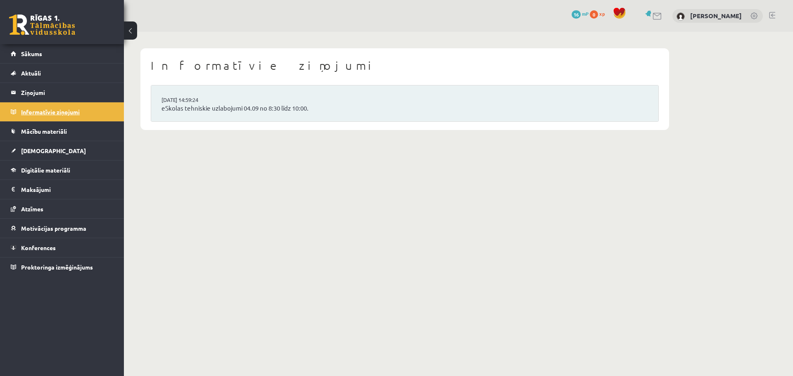 The height and width of the screenshot is (376, 793). I want to click on span: Atzīmes, so click(32, 209).